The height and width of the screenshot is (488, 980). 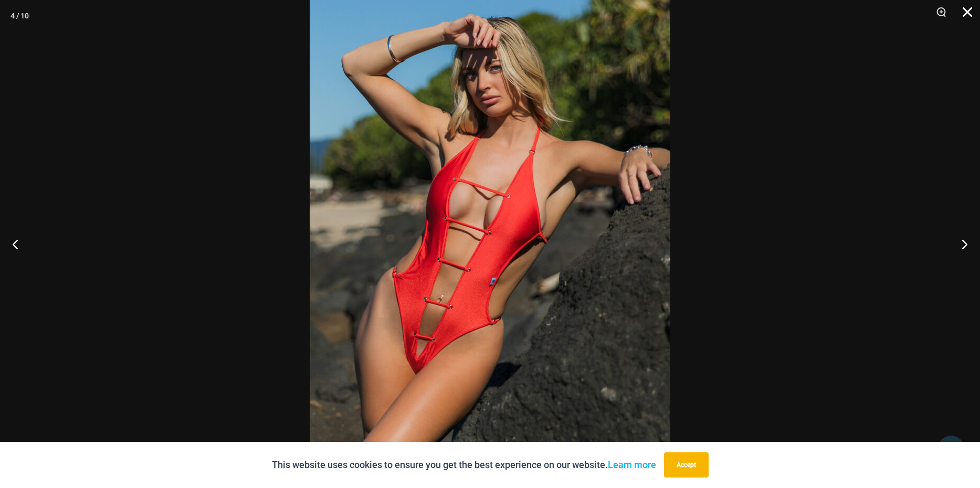 I want to click on div: 4 / 10, so click(x=20, y=15).